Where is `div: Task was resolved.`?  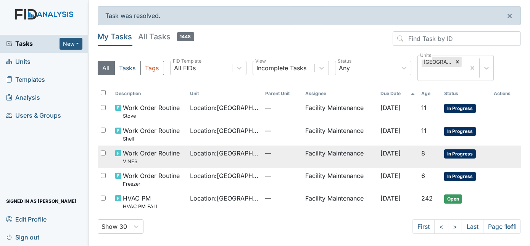
div: Task was resolved. is located at coordinates (310, 16).